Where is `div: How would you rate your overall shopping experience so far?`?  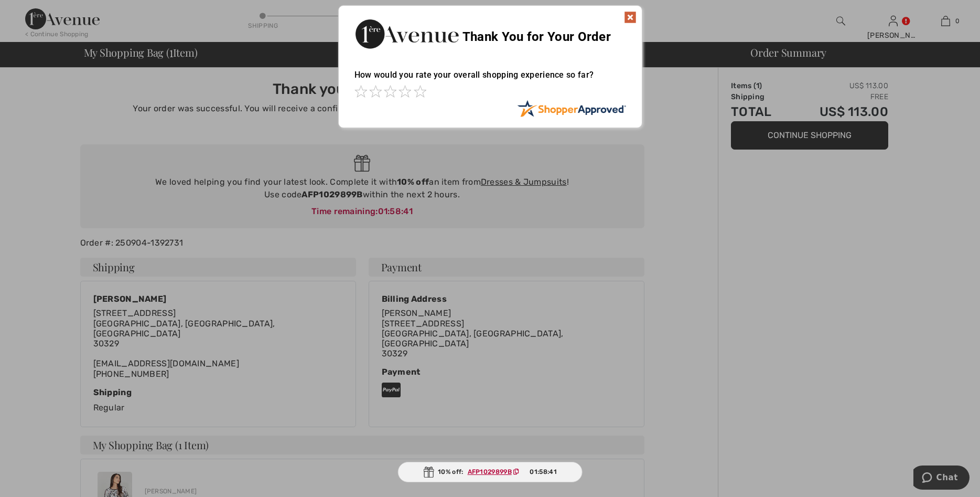 div: How would you rate your overall shopping experience so far? is located at coordinates (490, 79).